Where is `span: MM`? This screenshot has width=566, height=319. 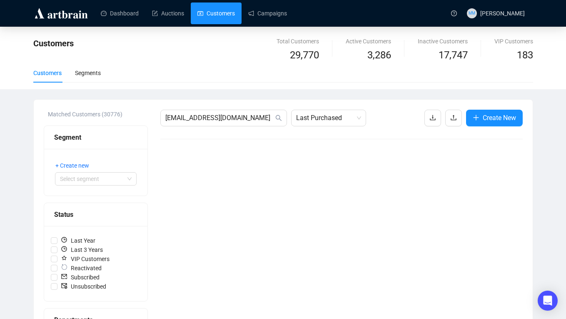 span: MM is located at coordinates (472, 13).